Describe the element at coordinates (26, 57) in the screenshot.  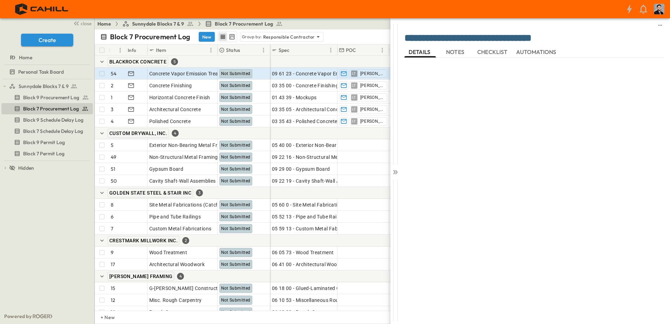
I see `span: Home` at that location.